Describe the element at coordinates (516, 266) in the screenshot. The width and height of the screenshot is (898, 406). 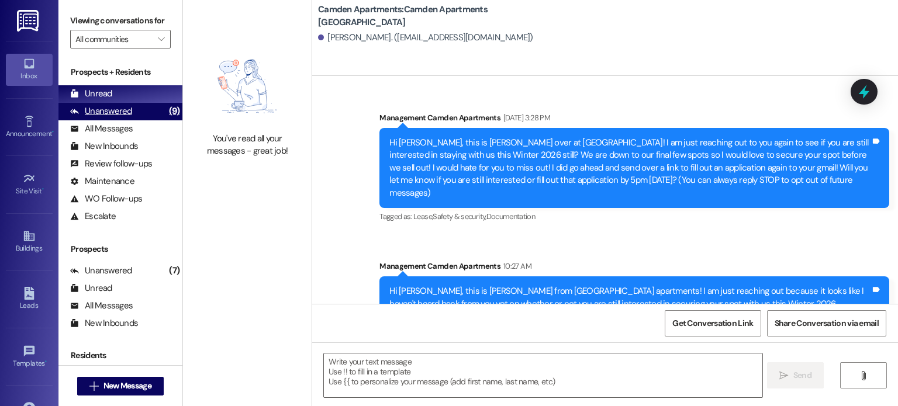
I see `div: 10:27 AM` at that location.